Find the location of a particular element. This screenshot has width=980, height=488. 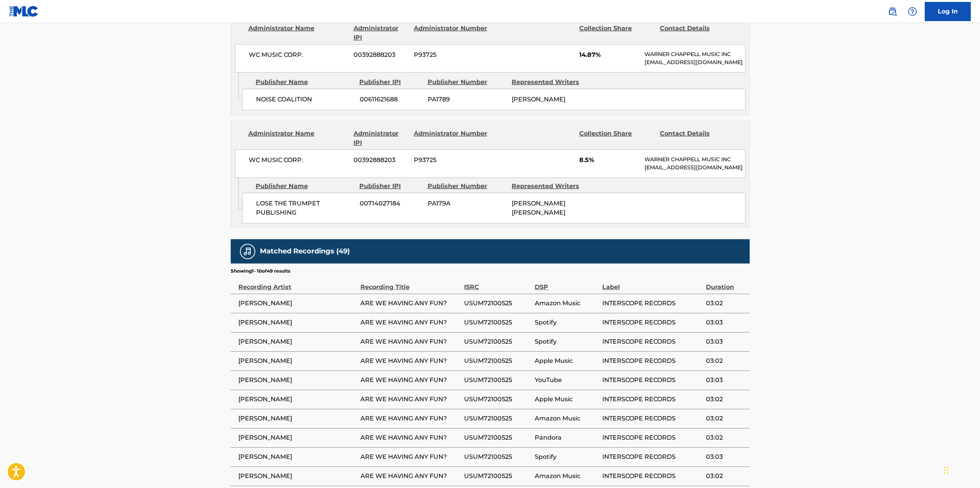

div: Publisher Name is located at coordinates (304, 82).